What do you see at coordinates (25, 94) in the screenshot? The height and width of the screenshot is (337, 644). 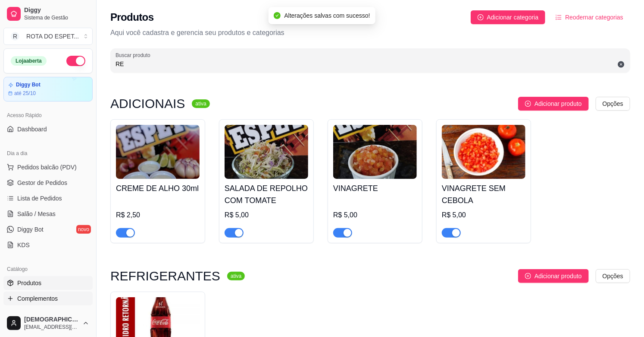 I see `article: até 25/10` at bounding box center [25, 94].